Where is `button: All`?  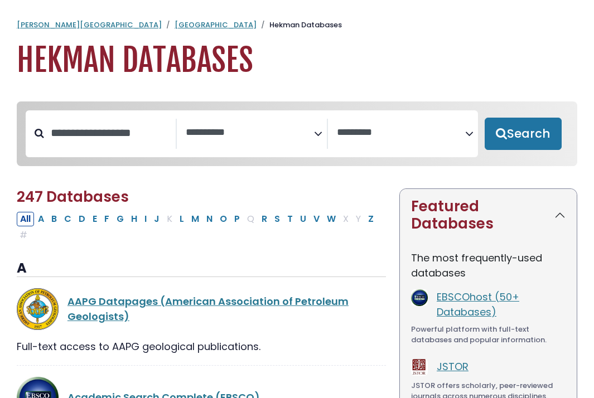
button: All is located at coordinates (25, 219).